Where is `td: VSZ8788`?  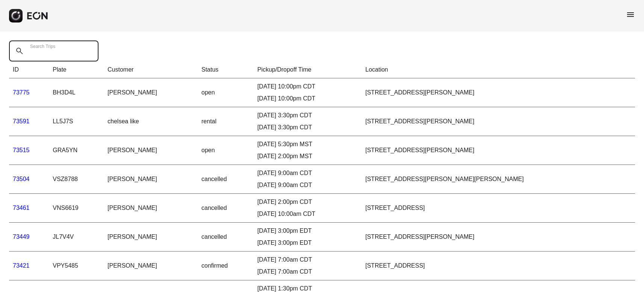
td: VSZ8788 is located at coordinates (76, 179).